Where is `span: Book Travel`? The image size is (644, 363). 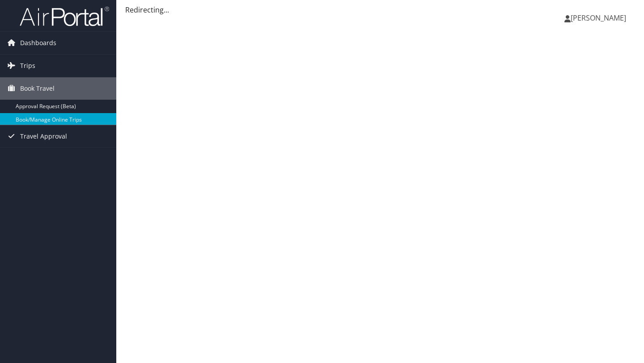 span: Book Travel is located at coordinates (37, 88).